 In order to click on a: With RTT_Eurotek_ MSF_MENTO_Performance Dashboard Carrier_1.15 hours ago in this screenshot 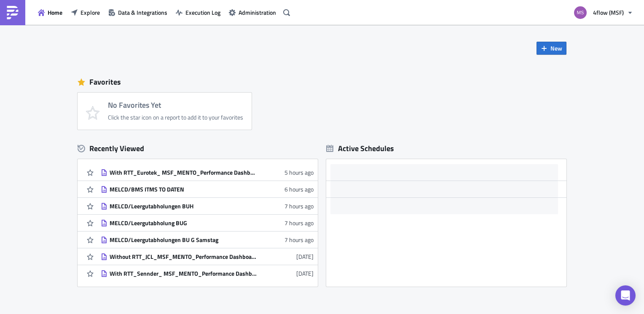, I will do `click(207, 172)`.